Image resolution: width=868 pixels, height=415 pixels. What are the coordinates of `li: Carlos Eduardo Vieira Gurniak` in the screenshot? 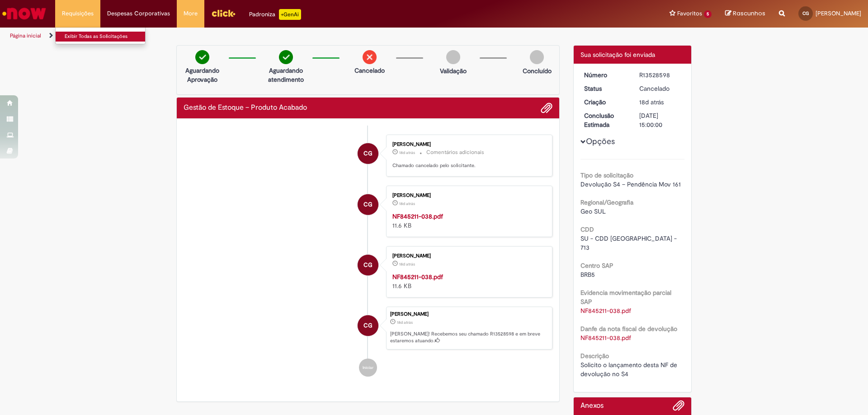 It's located at (368, 329).